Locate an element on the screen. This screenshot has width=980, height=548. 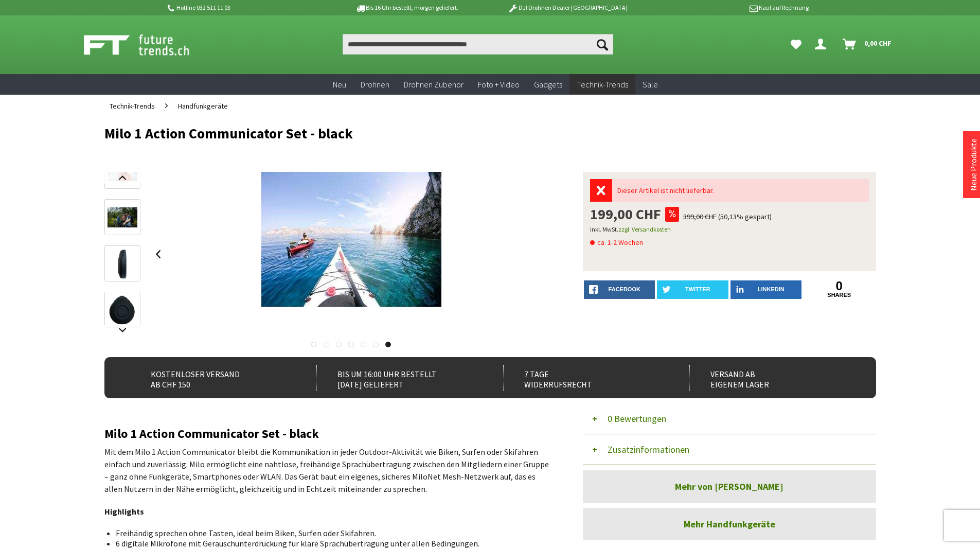
span: Sale is located at coordinates (650, 84).